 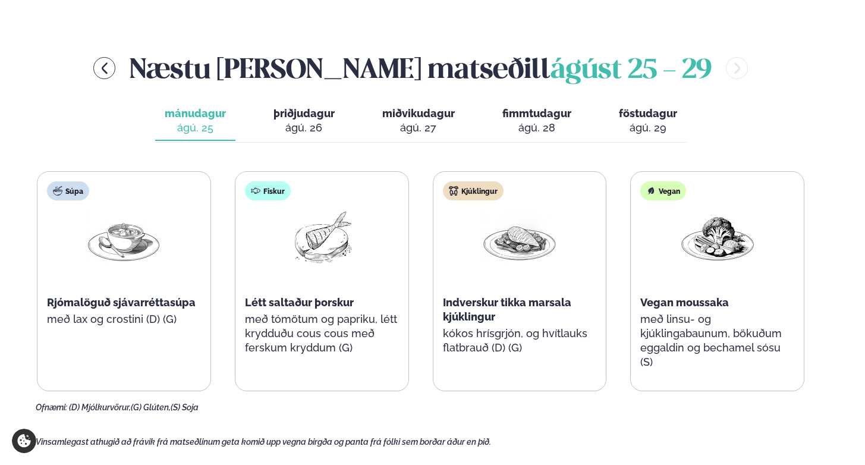 What do you see at coordinates (58, 191) in the screenshot?
I see `img: soup.svg` at bounding box center [58, 191].